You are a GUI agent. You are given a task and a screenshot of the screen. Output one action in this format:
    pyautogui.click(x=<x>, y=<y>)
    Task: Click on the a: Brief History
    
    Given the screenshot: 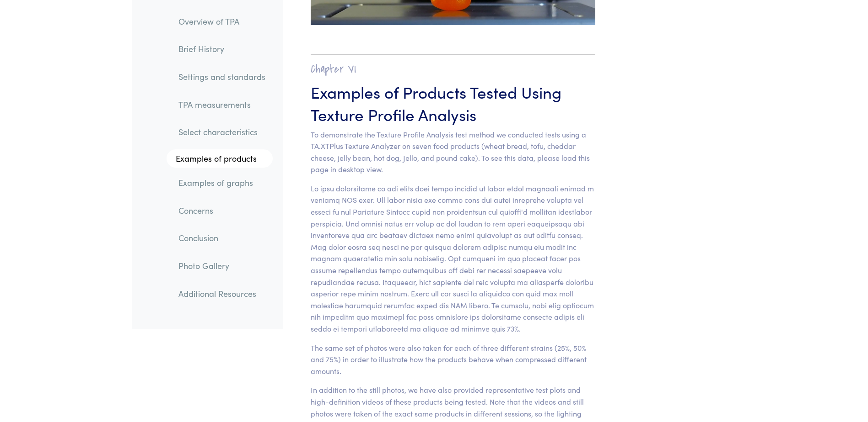 What is the action you would take?
    pyautogui.click(x=222, y=49)
    